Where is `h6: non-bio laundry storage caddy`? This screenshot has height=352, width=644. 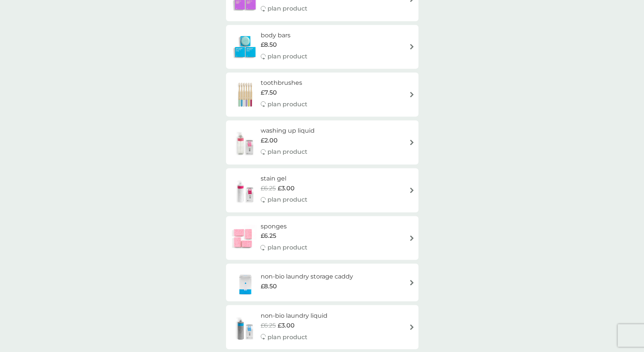 h6: non-bio laundry storage caddy is located at coordinates (307, 277).